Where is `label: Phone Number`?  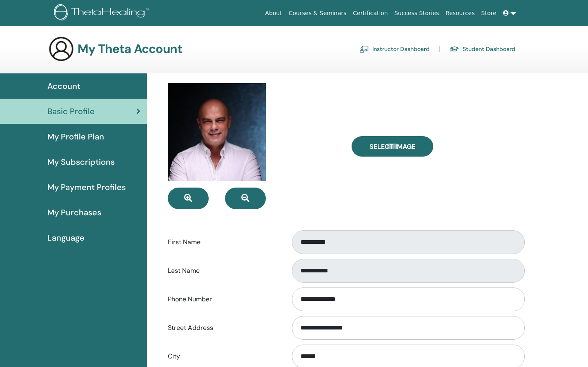
label: Phone Number is located at coordinates (223, 299).